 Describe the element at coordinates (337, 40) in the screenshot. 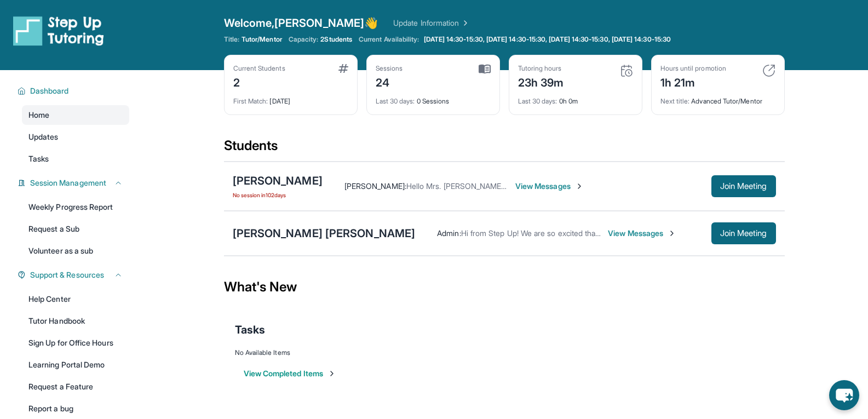

I see `span: 2 Students` at that location.